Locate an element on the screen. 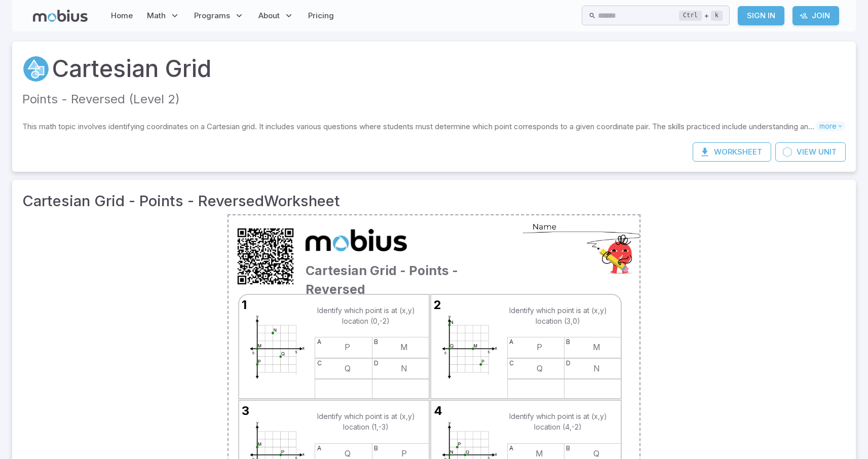  span: Unit is located at coordinates (827, 152).